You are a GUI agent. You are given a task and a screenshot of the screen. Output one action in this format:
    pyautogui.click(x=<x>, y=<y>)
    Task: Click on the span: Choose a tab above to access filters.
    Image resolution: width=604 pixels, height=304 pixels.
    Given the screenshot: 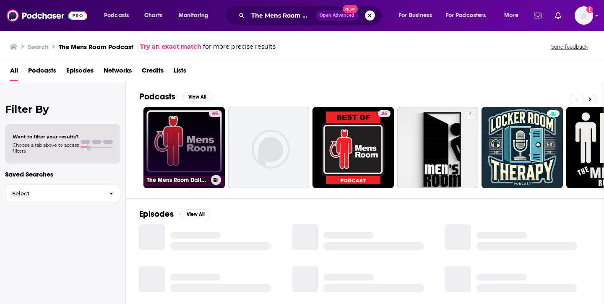 What is the action you would take?
    pyautogui.click(x=46, y=148)
    